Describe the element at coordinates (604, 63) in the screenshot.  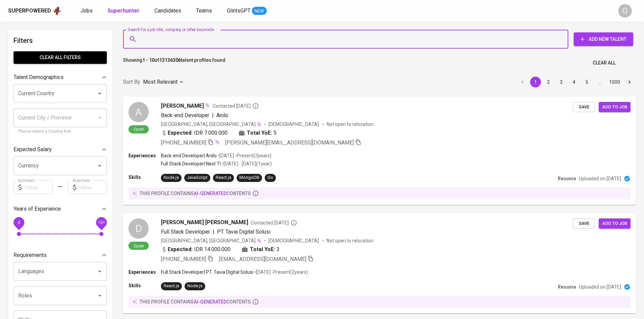
I see `span: Clear All` at that location.